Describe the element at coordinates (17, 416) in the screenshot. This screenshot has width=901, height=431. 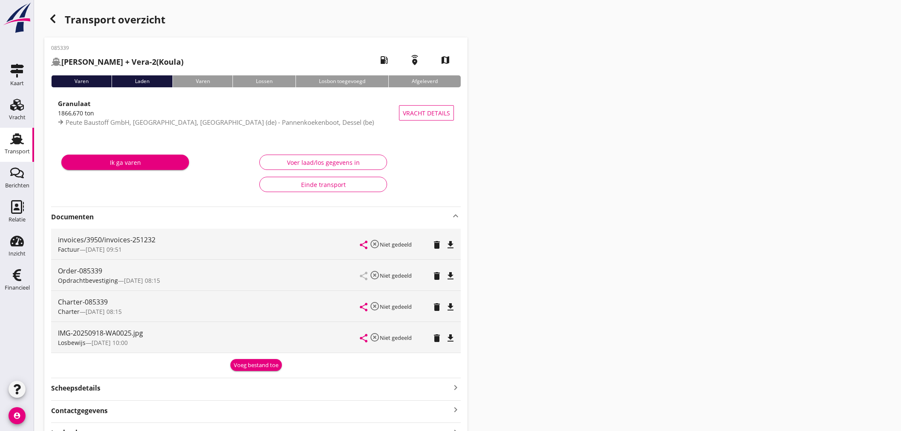
I see `i: account_circle` at that location.